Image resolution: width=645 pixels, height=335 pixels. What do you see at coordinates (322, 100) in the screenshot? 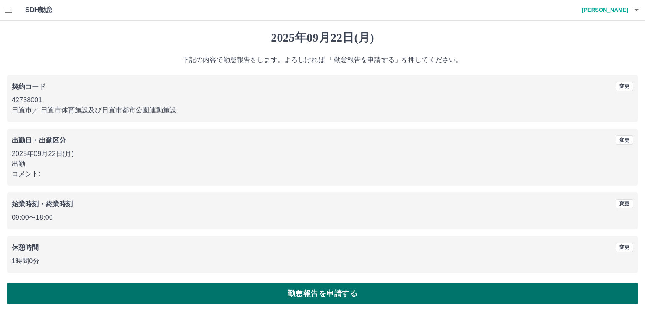
I see `p: 42738001` at bounding box center [322, 100].